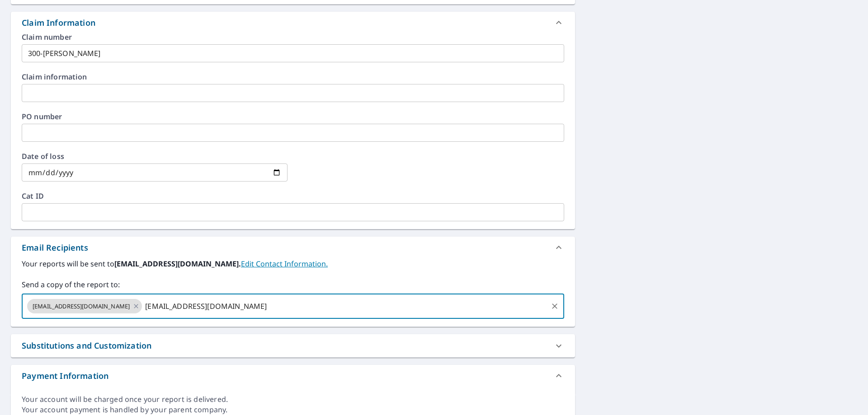 The height and width of the screenshot is (415, 868). Describe the element at coordinates (555, 306) in the screenshot. I see `button: Clear` at that location.